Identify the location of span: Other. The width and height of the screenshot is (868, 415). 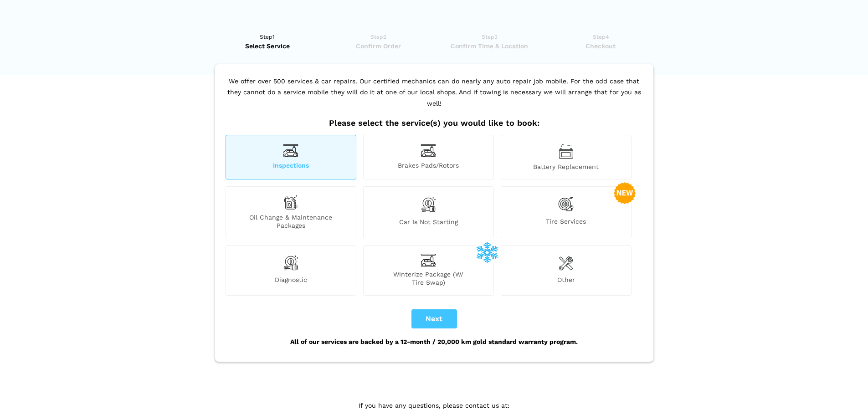
(566, 282).